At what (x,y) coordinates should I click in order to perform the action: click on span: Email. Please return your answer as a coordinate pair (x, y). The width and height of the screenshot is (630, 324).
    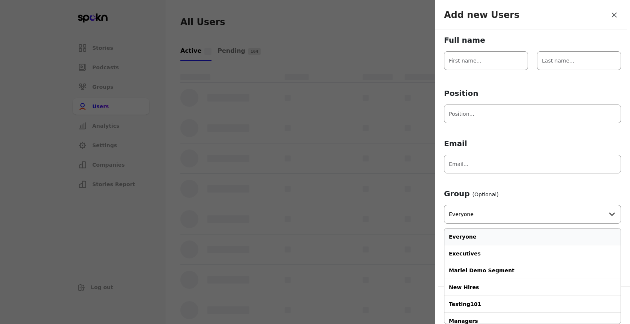
    Looking at the image, I should click on (533, 144).